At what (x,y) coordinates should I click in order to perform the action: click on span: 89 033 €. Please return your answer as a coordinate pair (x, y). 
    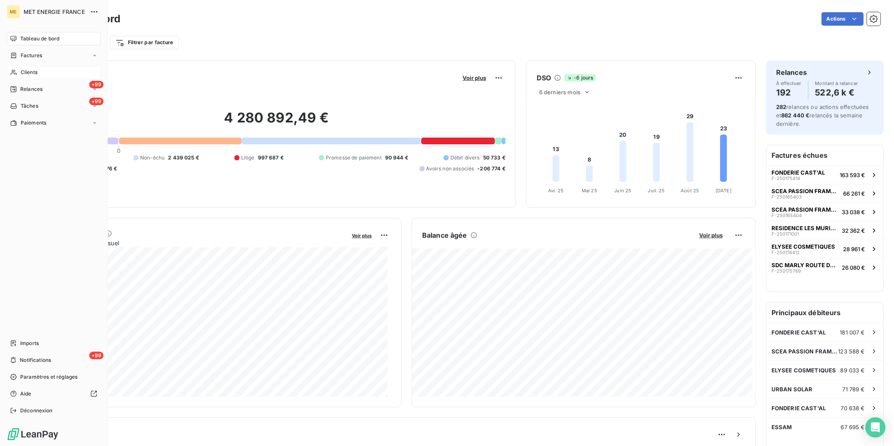
    Looking at the image, I should click on (853, 370).